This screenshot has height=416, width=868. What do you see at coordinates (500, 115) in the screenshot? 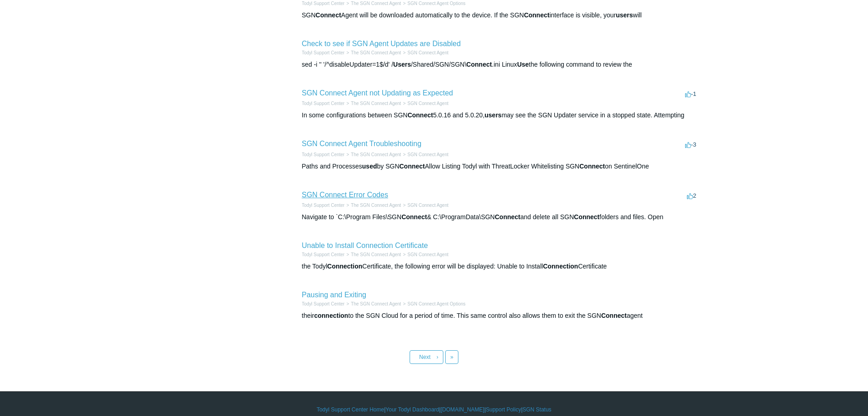
I see `div: In some configurations between SGN 5.0.16 and 5.0.20, may see the SGN Updater service in a stoppe...` at bounding box center [500, 115].